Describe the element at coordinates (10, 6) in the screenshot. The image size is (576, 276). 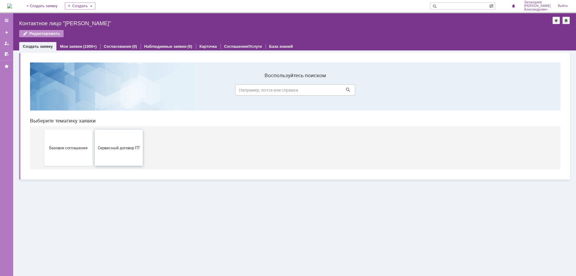
I see `img: logo` at that location.